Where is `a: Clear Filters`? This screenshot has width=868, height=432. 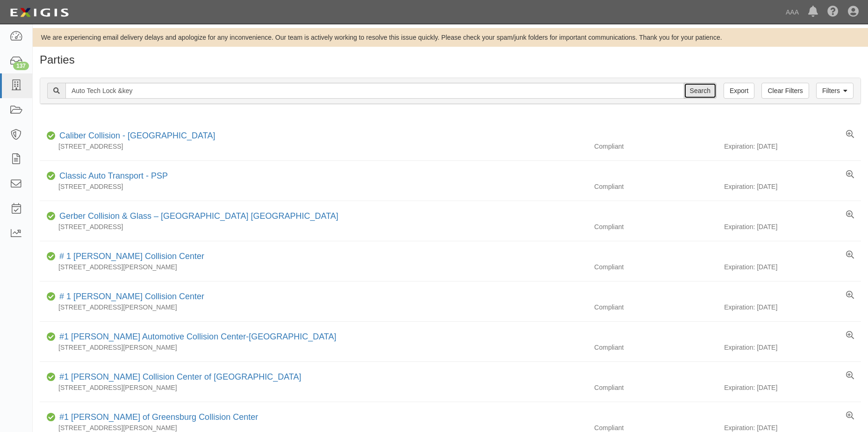
a: Clear Filters is located at coordinates (785, 91).